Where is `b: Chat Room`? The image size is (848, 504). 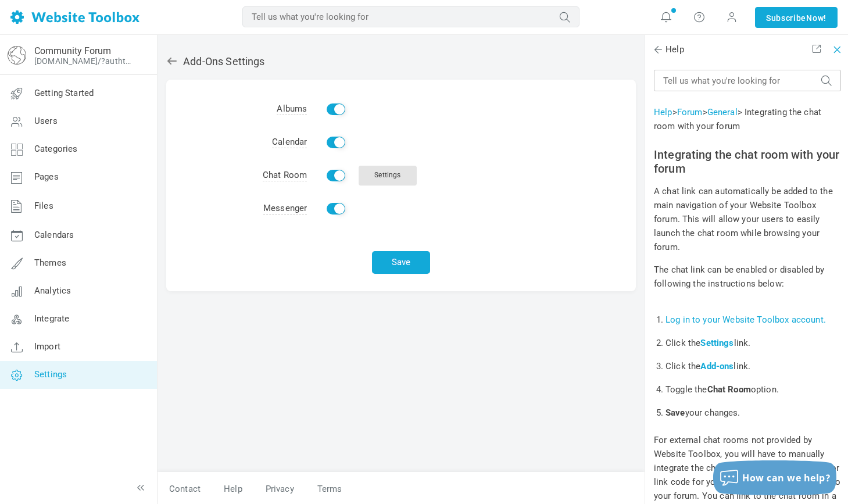 b: Chat Room is located at coordinates (729, 389).